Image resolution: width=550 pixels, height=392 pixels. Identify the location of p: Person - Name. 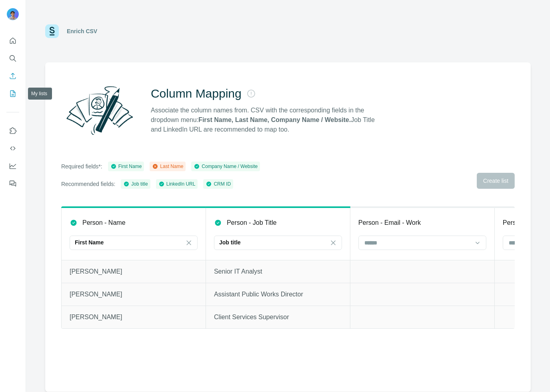
(104, 223).